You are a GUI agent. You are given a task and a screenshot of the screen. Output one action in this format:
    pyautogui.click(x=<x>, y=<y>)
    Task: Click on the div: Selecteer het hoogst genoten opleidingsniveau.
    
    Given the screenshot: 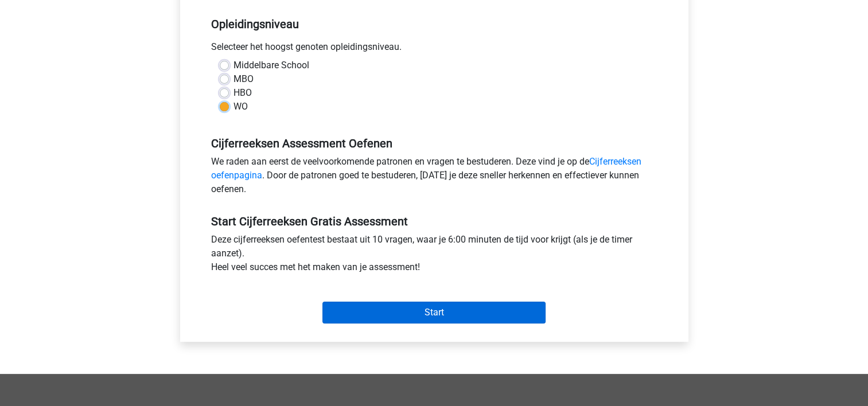 What is the action you would take?
    pyautogui.click(x=434, y=49)
    